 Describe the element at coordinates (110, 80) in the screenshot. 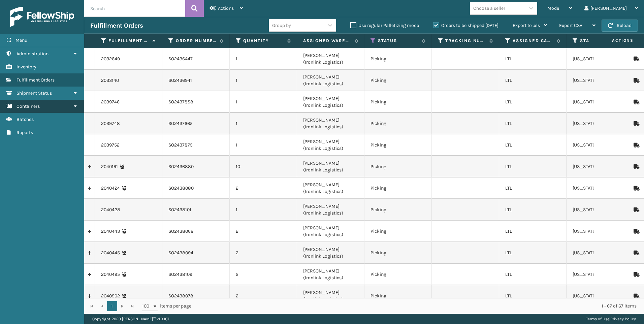

I see `a: 2033140` at that location.